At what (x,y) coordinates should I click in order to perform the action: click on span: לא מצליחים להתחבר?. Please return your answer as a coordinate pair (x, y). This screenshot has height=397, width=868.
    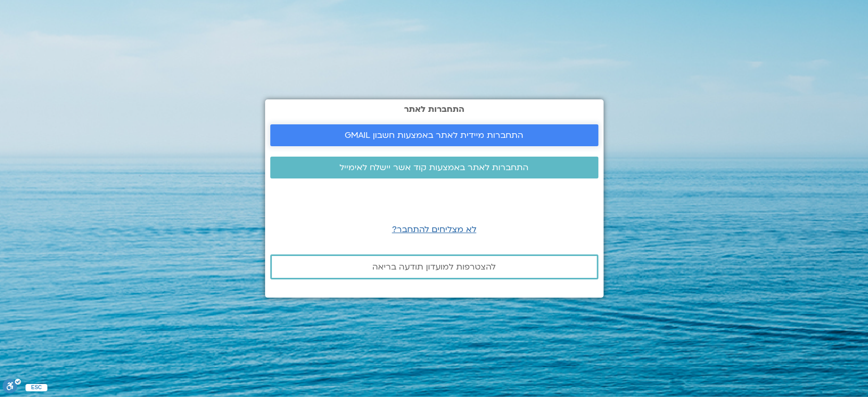
    Looking at the image, I should click on (434, 230).